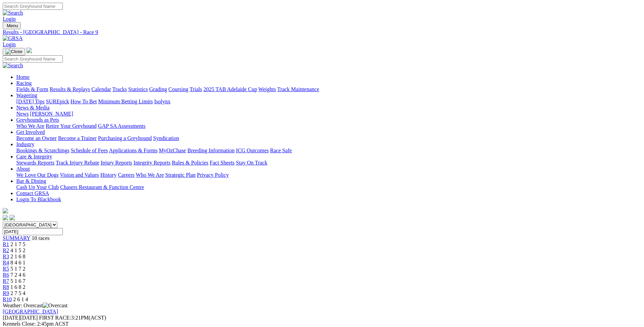 This screenshot has height=327, width=644. I want to click on div: Racing, so click(329, 89).